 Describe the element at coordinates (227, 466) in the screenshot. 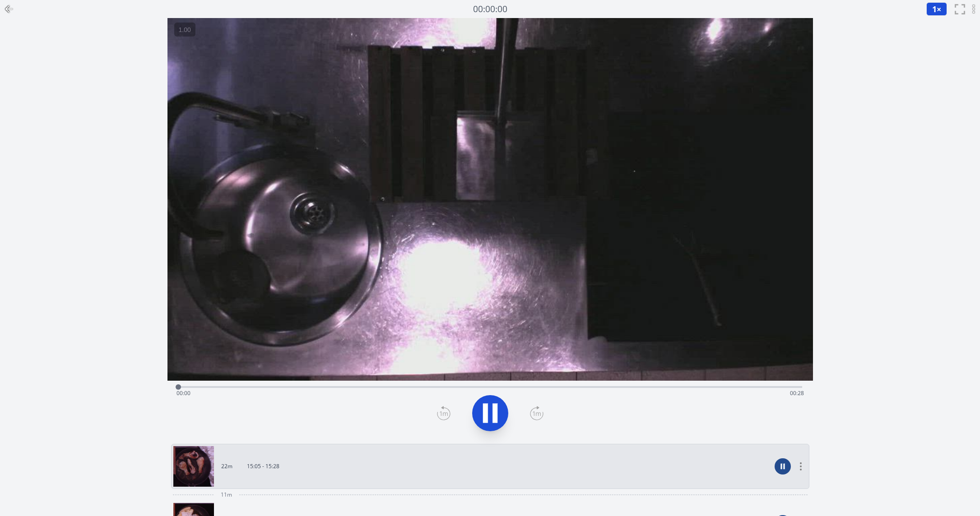

I see `p: 22m` at that location.